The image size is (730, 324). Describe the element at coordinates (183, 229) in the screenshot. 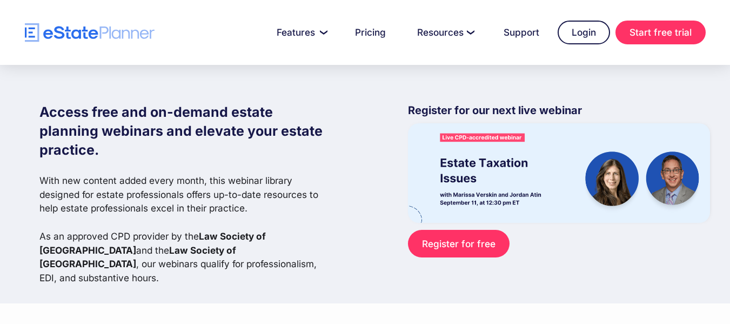

I see `p: With new content added every month, this webinar library designed for estate professionals offers...` at that location.